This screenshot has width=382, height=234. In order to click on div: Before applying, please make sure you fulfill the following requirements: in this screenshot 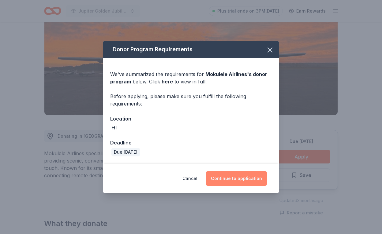, I will do `click(191, 100)`.